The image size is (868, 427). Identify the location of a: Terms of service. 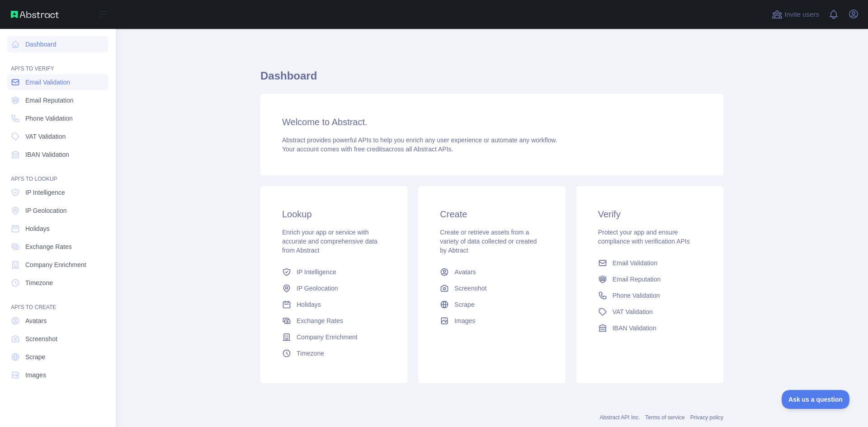
(665, 418).